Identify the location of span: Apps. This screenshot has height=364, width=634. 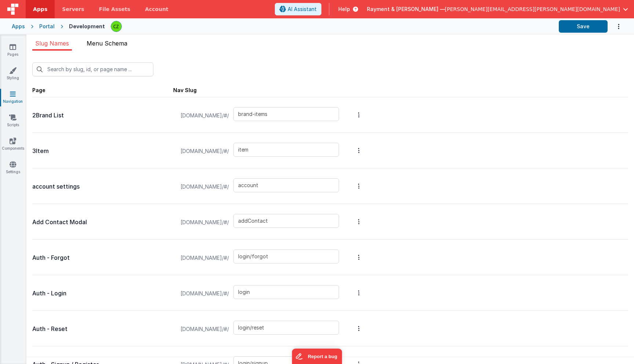
(40, 9).